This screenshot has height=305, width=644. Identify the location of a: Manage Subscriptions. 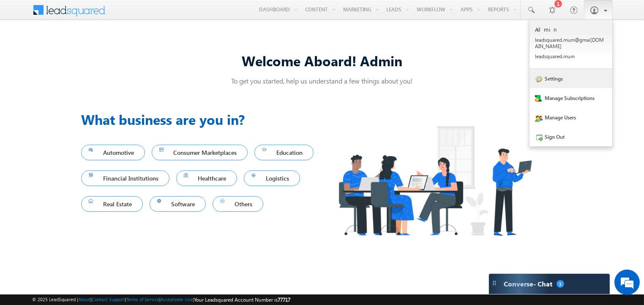
(570, 98).